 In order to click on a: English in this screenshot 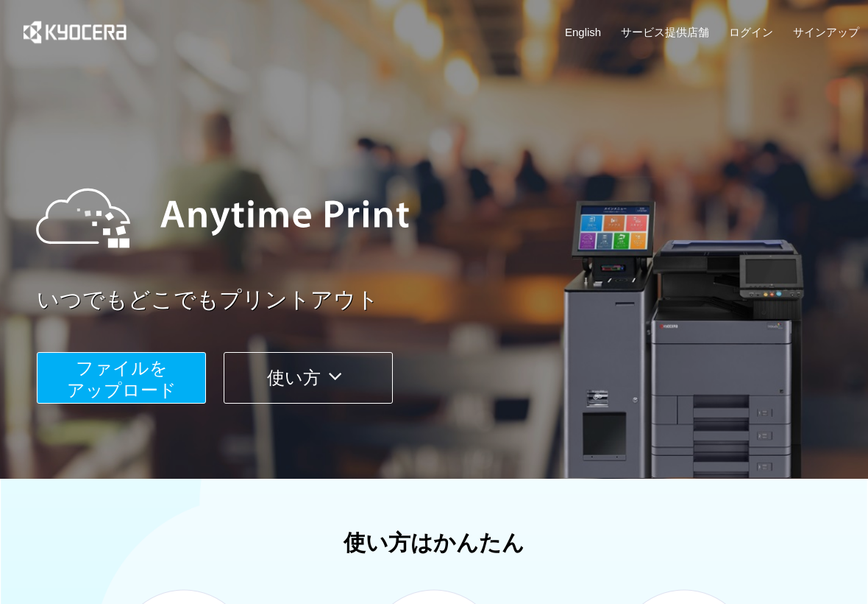, I will do `click(583, 32)`.